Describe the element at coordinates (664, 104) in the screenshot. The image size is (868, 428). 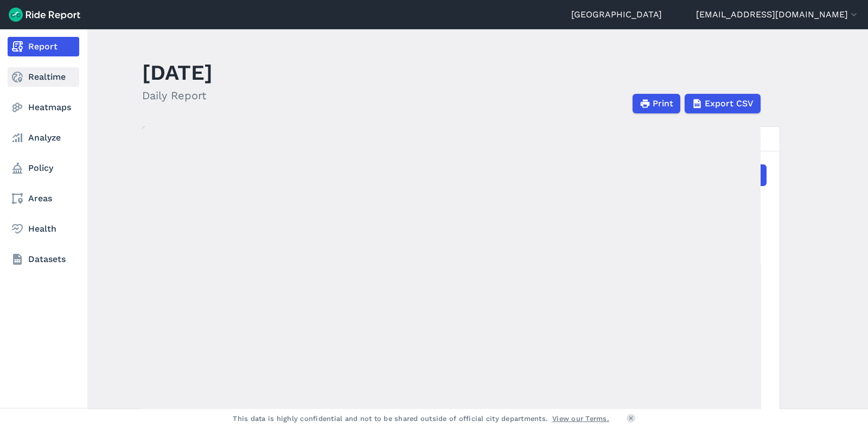
I see `span: Print` at that location.